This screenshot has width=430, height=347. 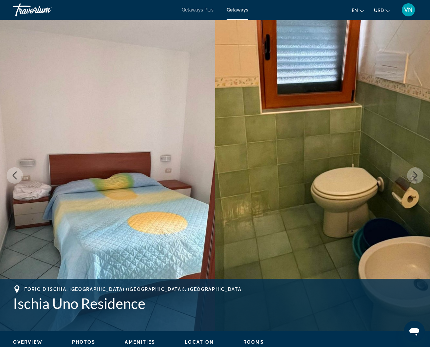 What do you see at coordinates (199, 342) in the screenshot?
I see `span: Location` at bounding box center [199, 342].